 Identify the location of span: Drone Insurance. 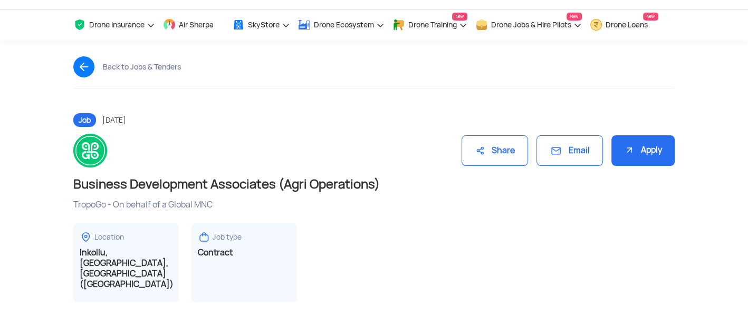
(117, 25).